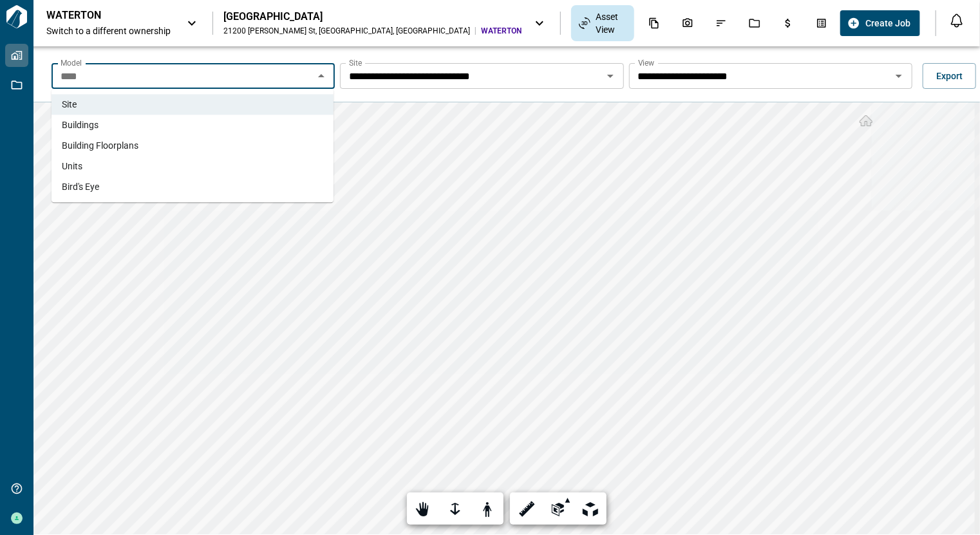 This screenshot has width=980, height=535. Describe the element at coordinates (949, 76) in the screenshot. I see `button: Export` at that location.